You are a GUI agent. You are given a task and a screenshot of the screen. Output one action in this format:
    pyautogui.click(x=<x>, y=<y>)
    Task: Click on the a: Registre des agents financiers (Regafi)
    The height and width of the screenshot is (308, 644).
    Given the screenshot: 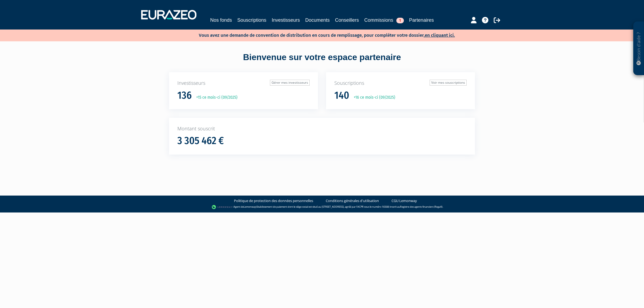 What is the action you would take?
    pyautogui.click(x=421, y=207)
    